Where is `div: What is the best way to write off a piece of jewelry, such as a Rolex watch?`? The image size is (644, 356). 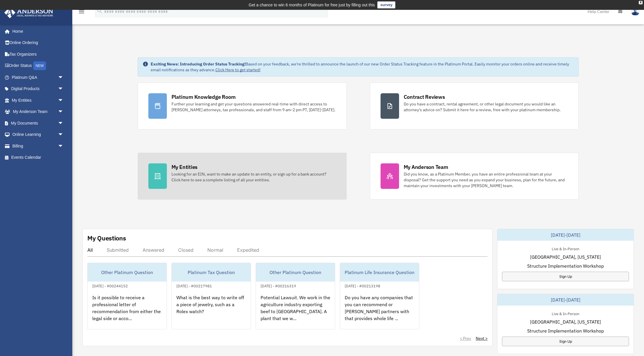 div: What is the best way to write off a piece of jewelry, such as a Rolex watch? is located at coordinates (211, 312).